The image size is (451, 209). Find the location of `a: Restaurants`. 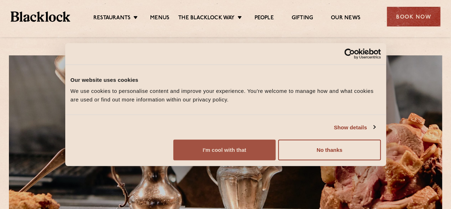

a: Restaurants is located at coordinates (112, 19).